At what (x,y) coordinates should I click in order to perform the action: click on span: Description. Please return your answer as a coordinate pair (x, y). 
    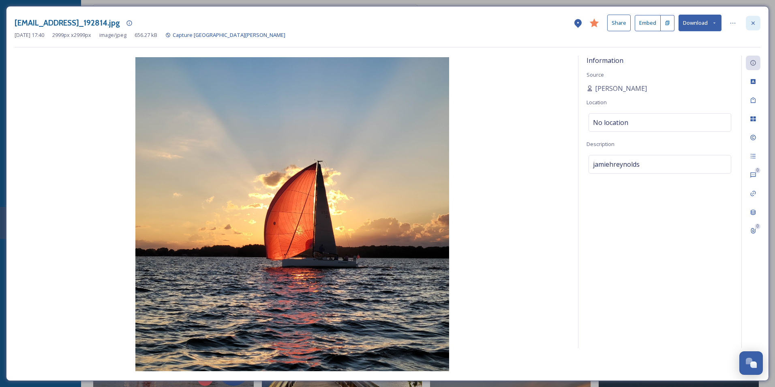
    Looking at the image, I should click on (600, 144).